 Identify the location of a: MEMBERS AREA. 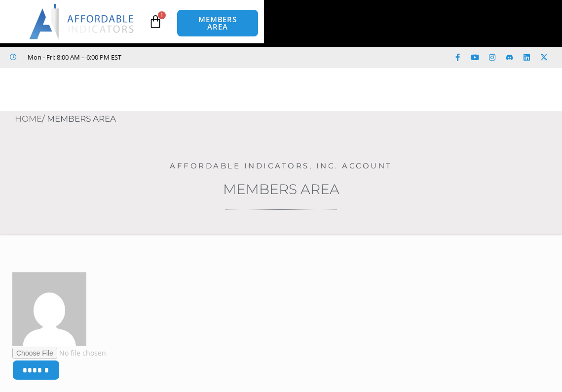
(218, 23).